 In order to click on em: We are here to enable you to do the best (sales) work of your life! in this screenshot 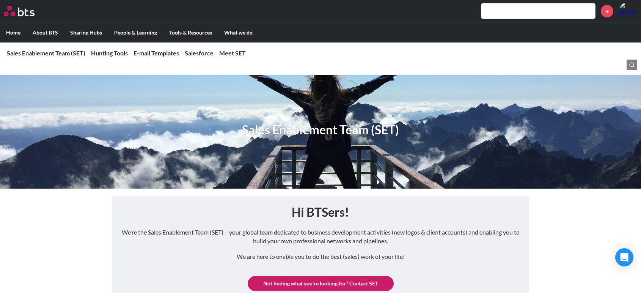, I will do `click(320, 256)`.